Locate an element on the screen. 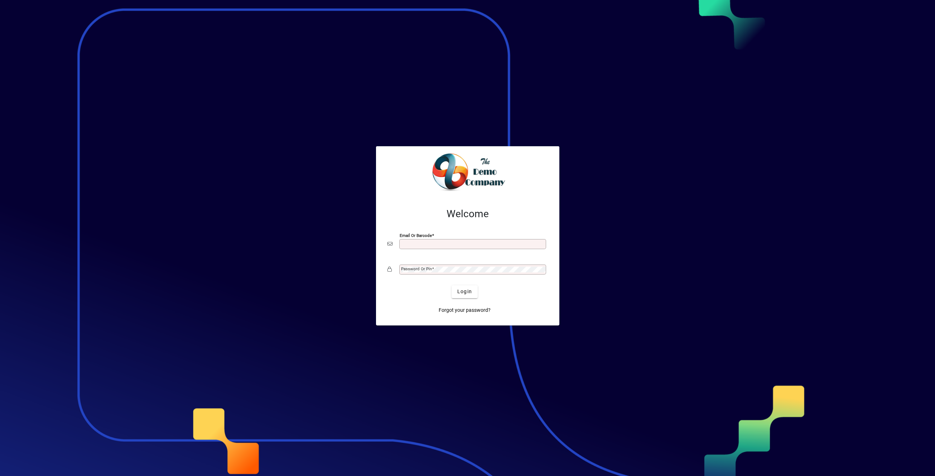 The height and width of the screenshot is (476, 935). span: Login is located at coordinates (465, 291).